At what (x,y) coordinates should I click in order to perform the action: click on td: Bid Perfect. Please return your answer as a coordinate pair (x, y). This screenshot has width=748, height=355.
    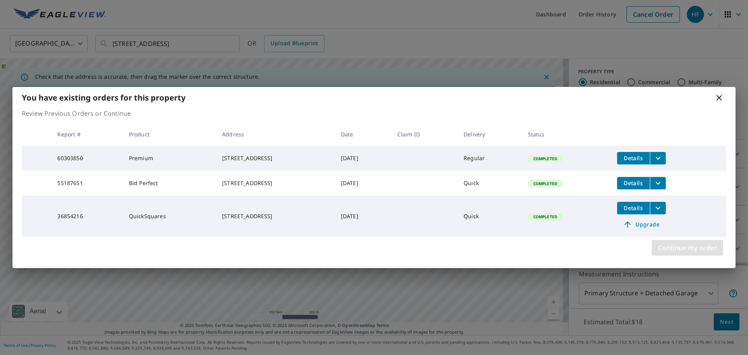
    Looking at the image, I should click on (169, 183).